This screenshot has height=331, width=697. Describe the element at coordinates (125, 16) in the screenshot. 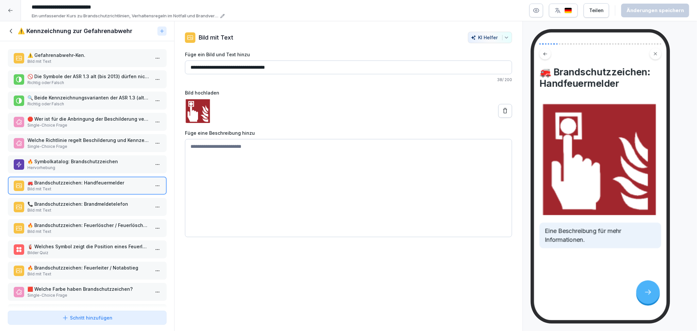

I see `p: Ein umfassender Kurs zu Brandschutzrichtlinien, Verhaltensregeln im Notfall und Brandverhütung. E...` at that location.